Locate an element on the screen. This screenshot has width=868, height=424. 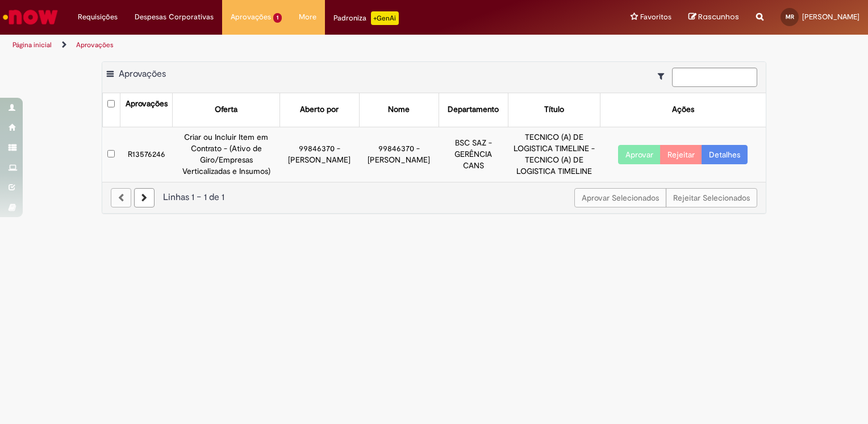
td: TECNICO (A) DE LOGISTICA TIMELINE - TECNICO (A) DE LOGISTICA TIMELINE is located at coordinates (554, 154).